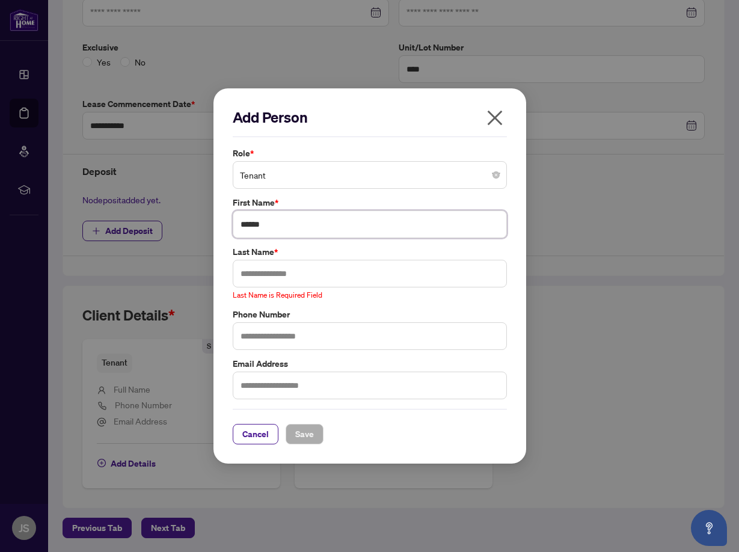  I want to click on span: Cancel, so click(256, 434).